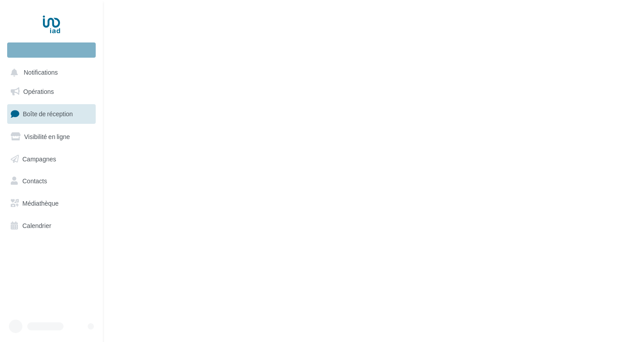  What do you see at coordinates (39, 158) in the screenshot?
I see `span: Campagnes` at bounding box center [39, 158].